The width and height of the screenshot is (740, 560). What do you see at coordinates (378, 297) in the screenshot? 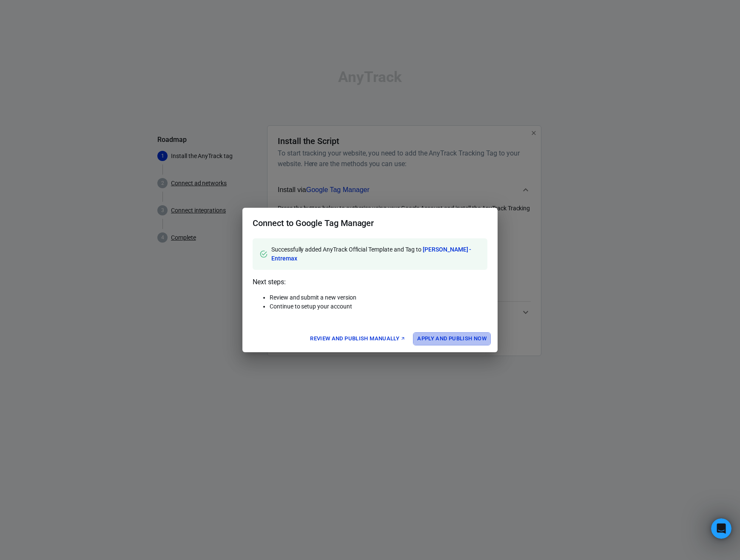
I see `li: Review and submit a new version` at bounding box center [378, 297].